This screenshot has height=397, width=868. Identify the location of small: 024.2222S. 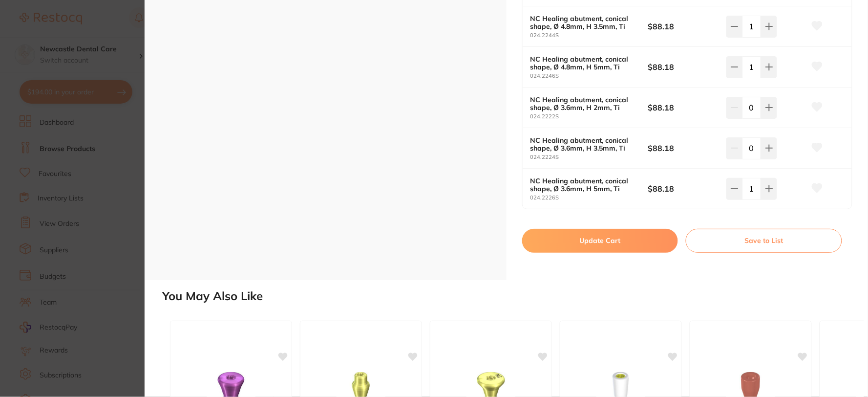
(589, 116).